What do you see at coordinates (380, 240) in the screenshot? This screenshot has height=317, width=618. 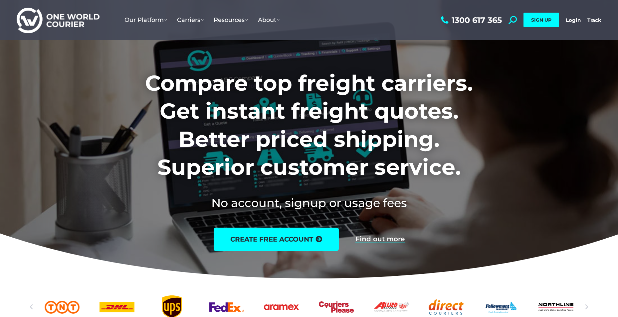 I see `a: Find out more` at bounding box center [380, 240].